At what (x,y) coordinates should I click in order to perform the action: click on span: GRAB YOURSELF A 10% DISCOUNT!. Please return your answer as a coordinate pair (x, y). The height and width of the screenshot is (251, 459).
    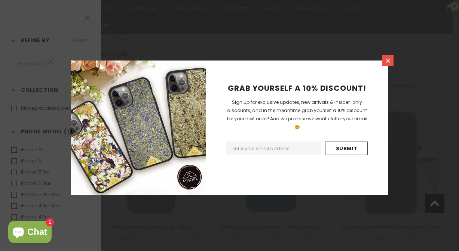
    Looking at the image, I should click on (297, 88).